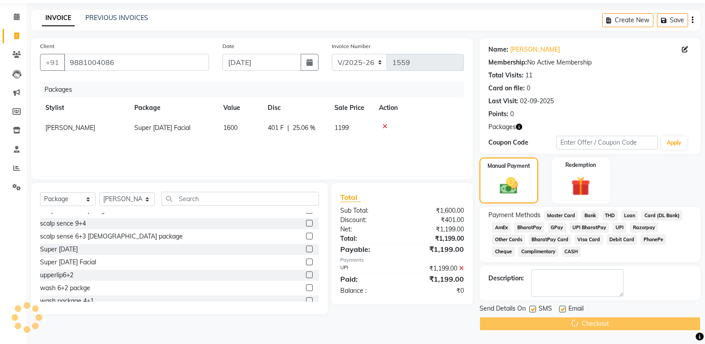  What do you see at coordinates (550, 239) in the screenshot?
I see `span: BharatPay Card` at bounding box center [550, 239].